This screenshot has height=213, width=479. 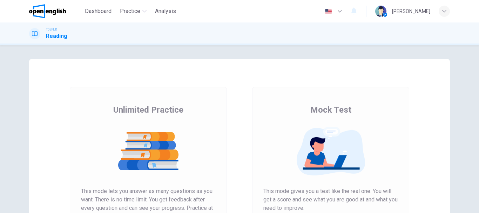 I want to click on span: Analysis, so click(x=166, y=11).